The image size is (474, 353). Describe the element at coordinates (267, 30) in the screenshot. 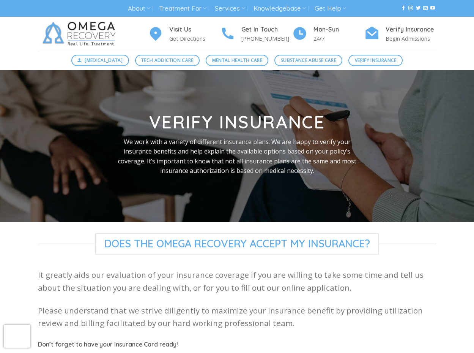

I see `h4: Get In Touch` at that location.